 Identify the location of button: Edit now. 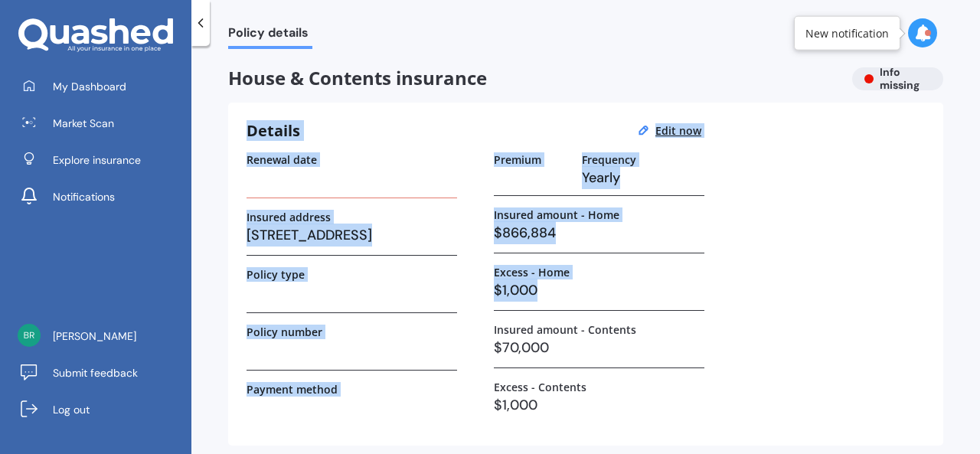
(679, 131).